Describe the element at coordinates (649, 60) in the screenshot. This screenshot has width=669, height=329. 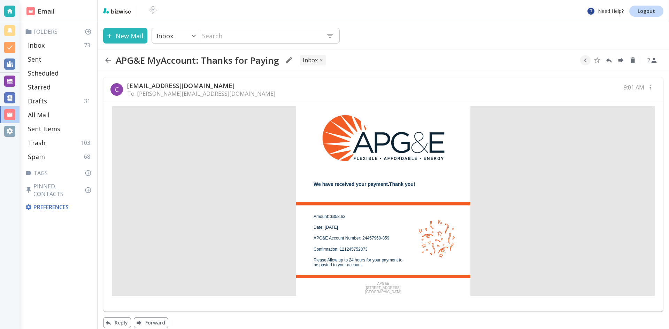
I see `p: 2` at that location.